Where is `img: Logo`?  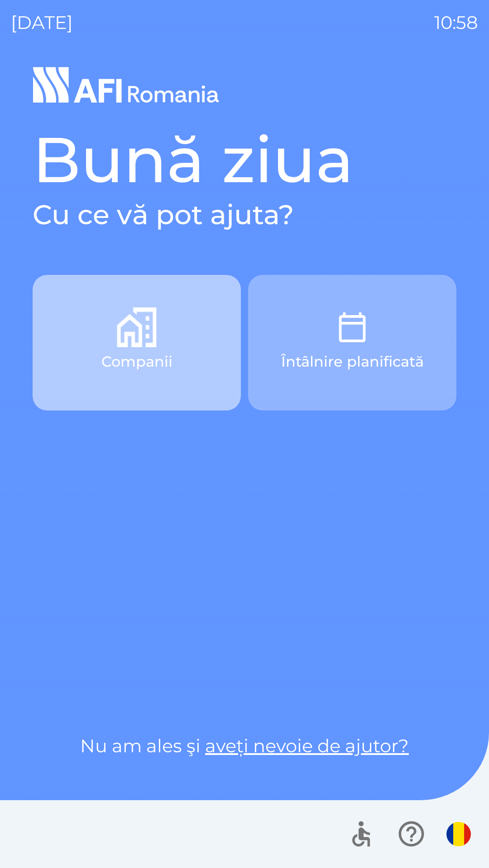
img: Logo is located at coordinates (244, 85).